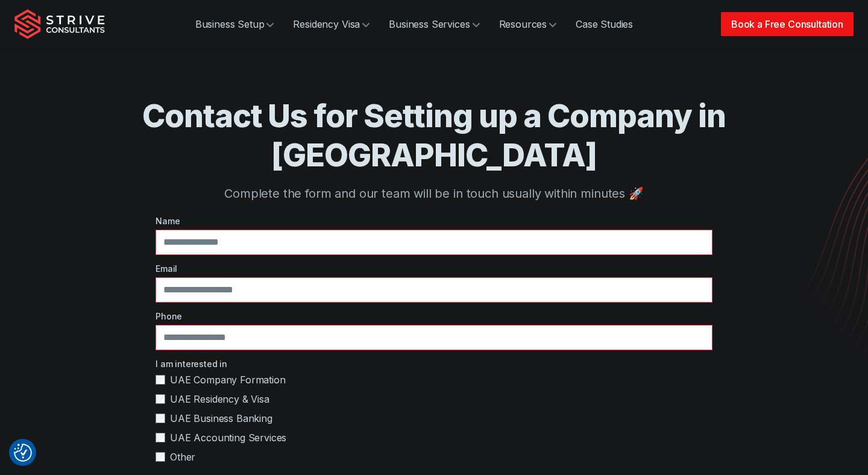  What do you see at coordinates (161, 457) in the screenshot?
I see `input: Other` at bounding box center [161, 457].